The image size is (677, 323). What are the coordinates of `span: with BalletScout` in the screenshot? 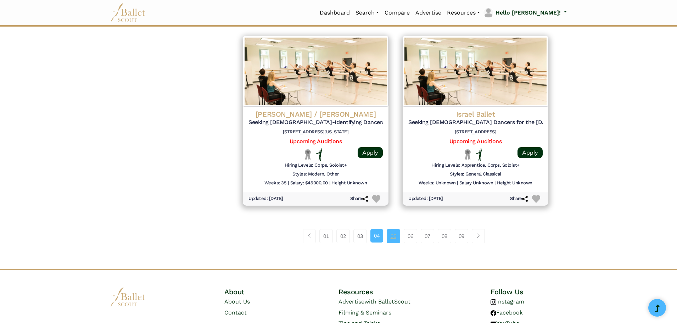 It's located at (387, 301).